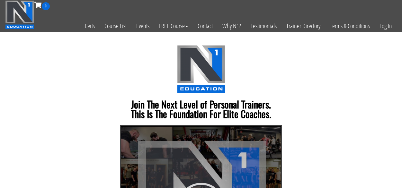 The image size is (402, 188). I want to click on a: Why N1?, so click(231, 26).